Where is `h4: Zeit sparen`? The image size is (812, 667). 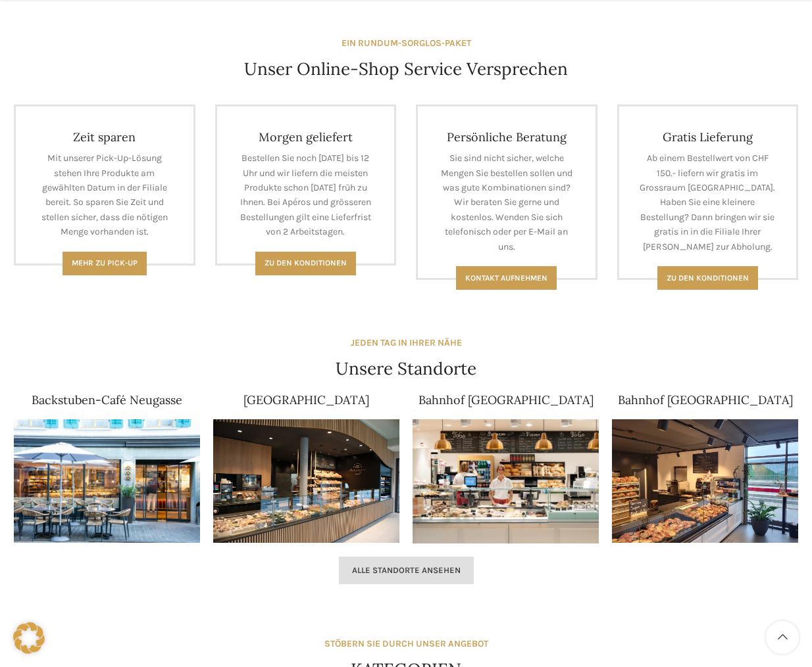 h4: Zeit sparen is located at coordinates (105, 137).